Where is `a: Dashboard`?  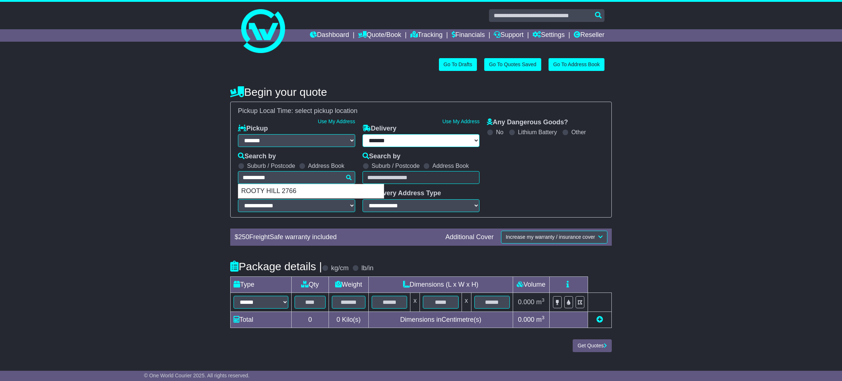 a: Dashboard is located at coordinates (329, 35).